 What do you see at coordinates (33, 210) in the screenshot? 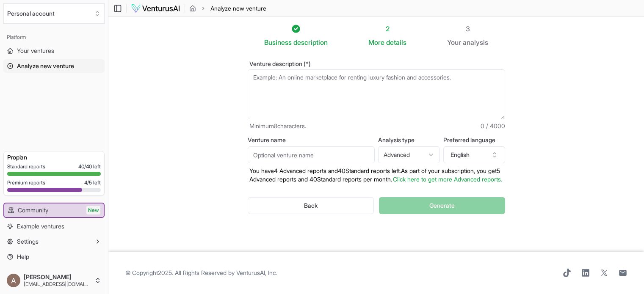
I see `span: Community` at bounding box center [33, 210].